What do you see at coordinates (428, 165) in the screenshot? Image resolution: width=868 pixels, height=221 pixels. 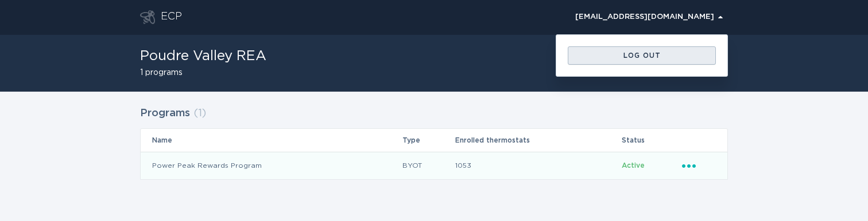 I see `td: BYOT` at bounding box center [428, 165].